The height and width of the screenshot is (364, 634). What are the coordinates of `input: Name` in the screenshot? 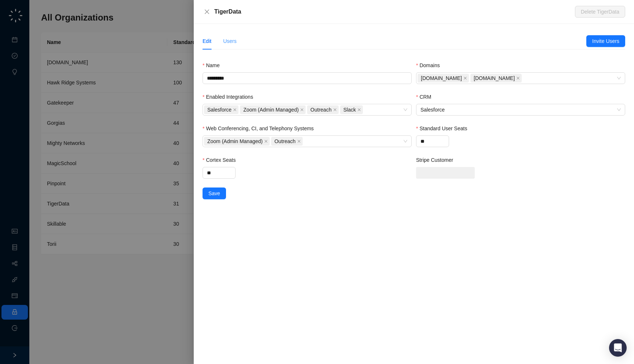 It's located at (307, 78).